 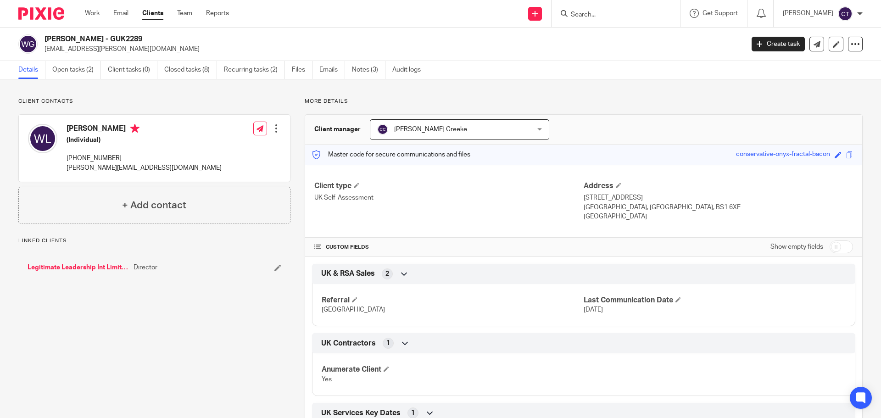 I want to click on a: Email, so click(x=121, y=13).